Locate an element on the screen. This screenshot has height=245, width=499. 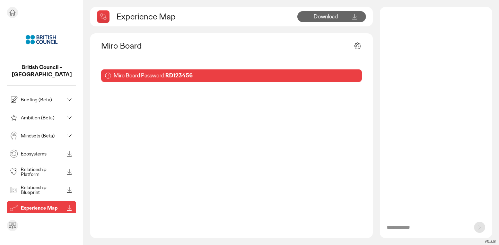
span: Download is located at coordinates (326, 16).